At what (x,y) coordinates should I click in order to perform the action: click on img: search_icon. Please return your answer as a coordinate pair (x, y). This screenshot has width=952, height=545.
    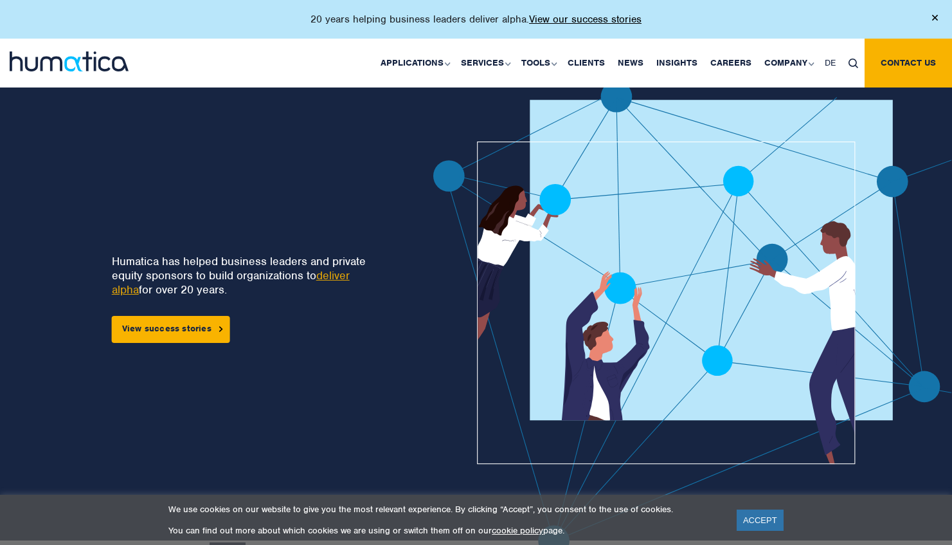
    Looking at the image, I should click on (853, 63).